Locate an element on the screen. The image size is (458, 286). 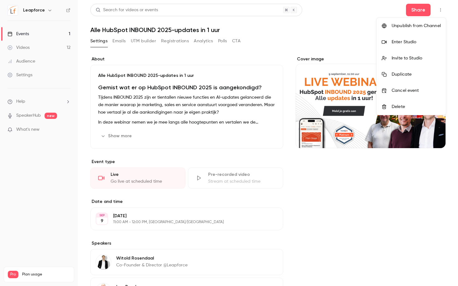
div: Unpublish from Channel is located at coordinates (416, 26).